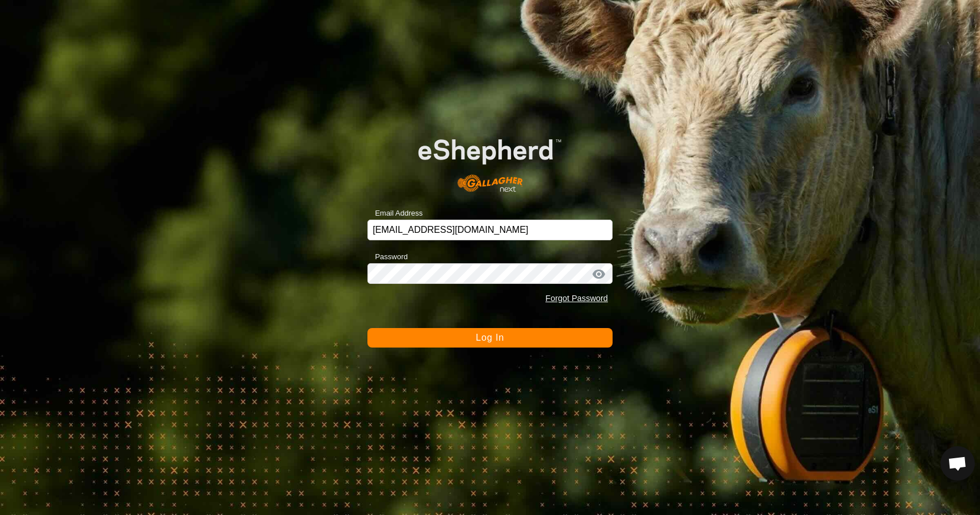  I want to click on a: Open chat, so click(957, 464).